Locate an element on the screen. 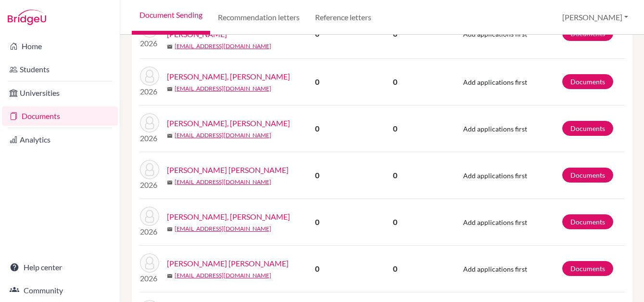 Image resolution: width=644 pixels, height=302 pixels. a: Home is located at coordinates (59, 46).